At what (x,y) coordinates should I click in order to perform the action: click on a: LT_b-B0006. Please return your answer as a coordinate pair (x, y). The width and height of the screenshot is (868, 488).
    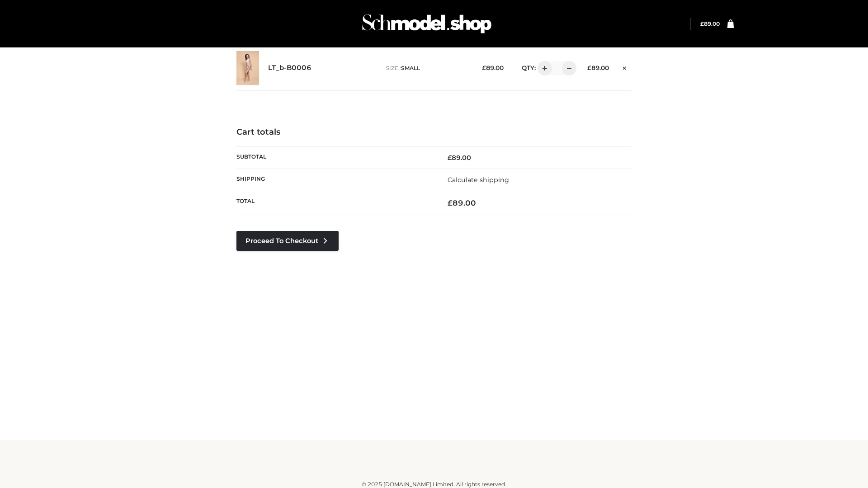
    Looking at the image, I should click on (289, 68).